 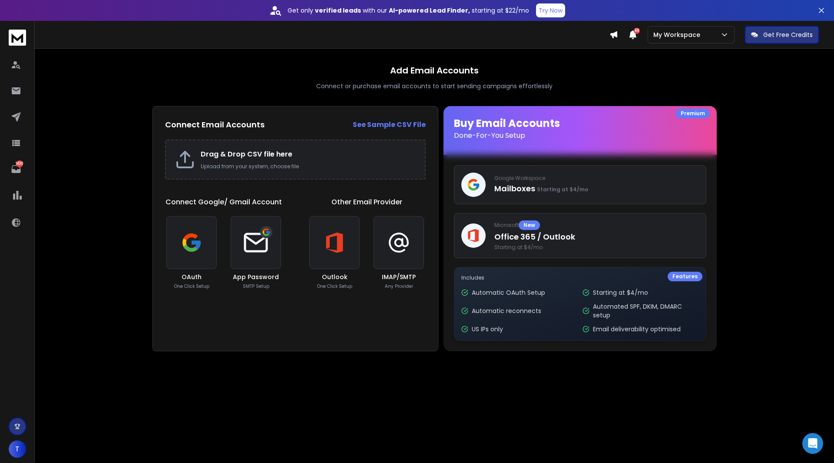 What do you see at coordinates (529, 225) in the screenshot?
I see `div: New` at bounding box center [529, 225].